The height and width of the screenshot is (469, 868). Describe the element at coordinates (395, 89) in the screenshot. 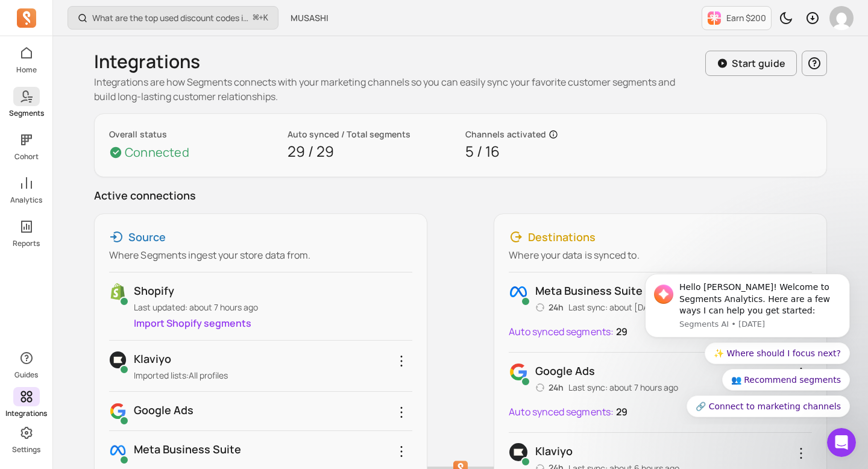

I see `p: Integrations are how Segments connects with your marketing channels so you can easily sync your f...` at that location.